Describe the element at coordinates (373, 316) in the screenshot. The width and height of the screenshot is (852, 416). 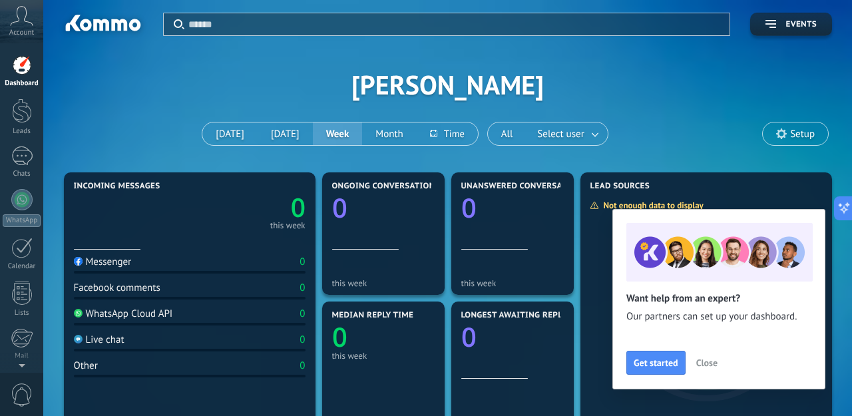
I see `span: Median reply time` at that location.